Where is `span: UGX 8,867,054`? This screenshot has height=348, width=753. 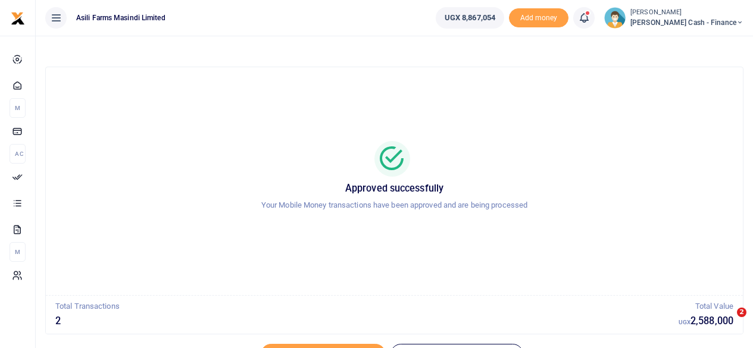 span: UGX 8,867,054 is located at coordinates (469, 18).